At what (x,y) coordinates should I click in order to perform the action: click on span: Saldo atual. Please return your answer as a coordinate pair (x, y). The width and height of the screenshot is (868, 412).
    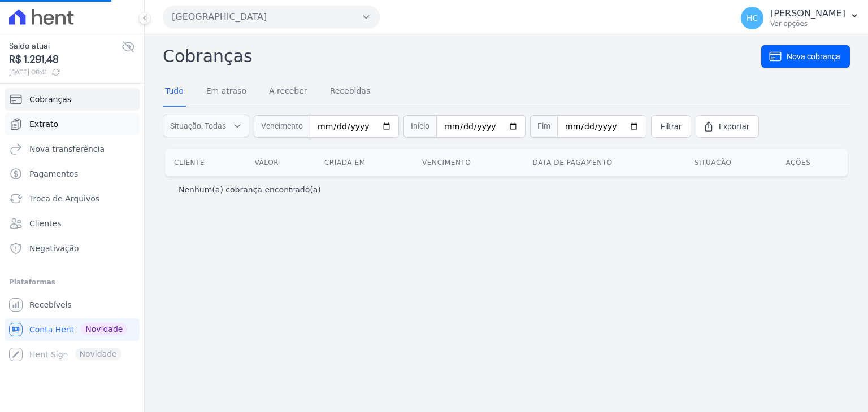
    Looking at the image, I should click on (65, 46).